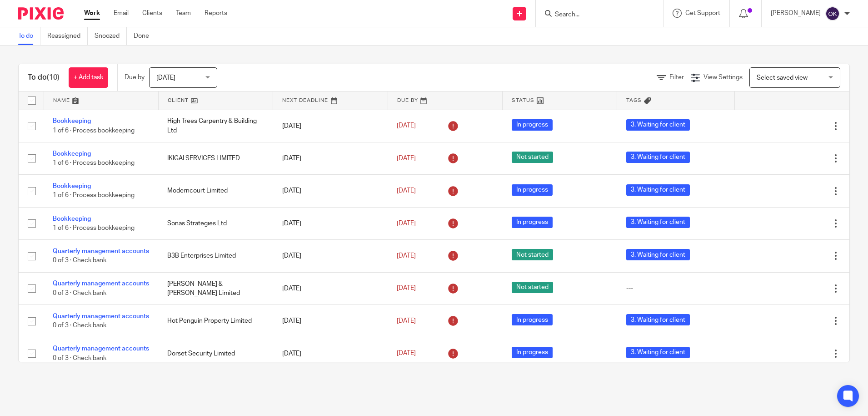 This screenshot has width=868, height=416. Describe the element at coordinates (152, 13) in the screenshot. I see `a: Clients` at that location.